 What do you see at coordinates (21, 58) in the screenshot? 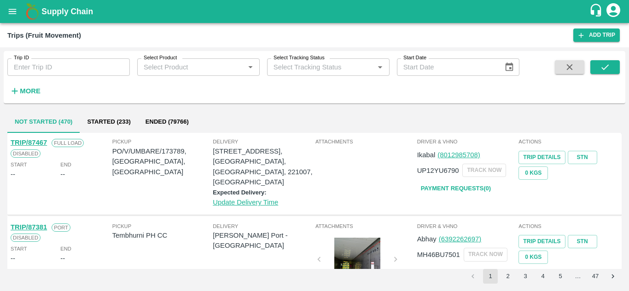
I see `label: Trip ID` at bounding box center [21, 58].